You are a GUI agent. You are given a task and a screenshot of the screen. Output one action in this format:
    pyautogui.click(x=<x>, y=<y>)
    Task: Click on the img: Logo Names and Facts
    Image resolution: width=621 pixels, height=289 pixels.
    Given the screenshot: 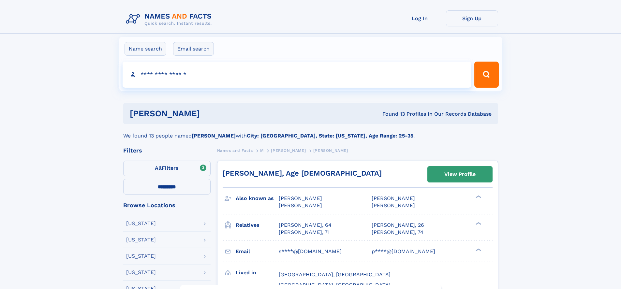 What is the action you would take?
    pyautogui.click(x=170, y=19)
    